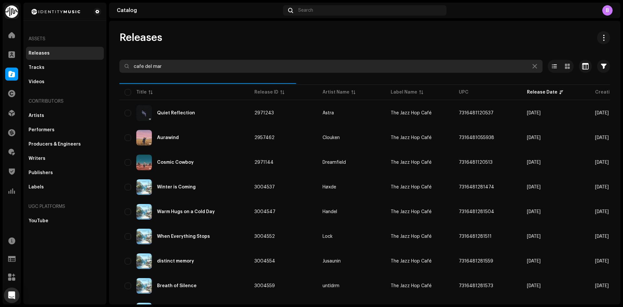 Image resolution: width=623 pixels, height=307 pixels. I want to click on span: Search, so click(306, 10).